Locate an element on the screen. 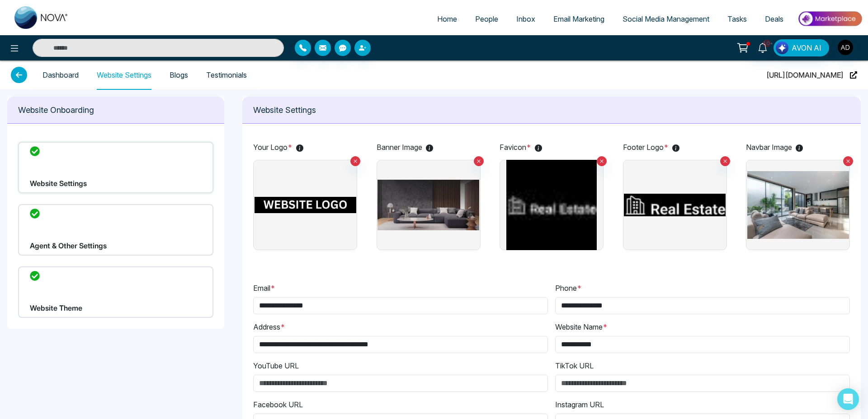  label: Website Name is located at coordinates (582, 327).